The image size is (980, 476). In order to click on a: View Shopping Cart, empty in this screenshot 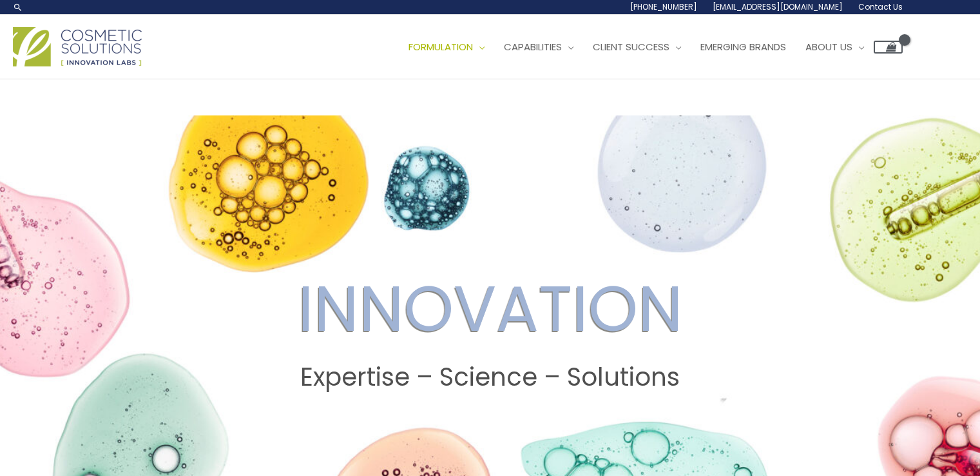, I will do `click(888, 47)`.